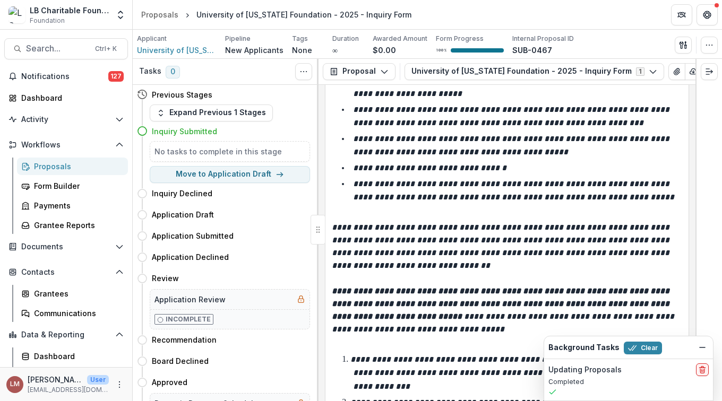  I want to click on p: 100 %, so click(441, 50).